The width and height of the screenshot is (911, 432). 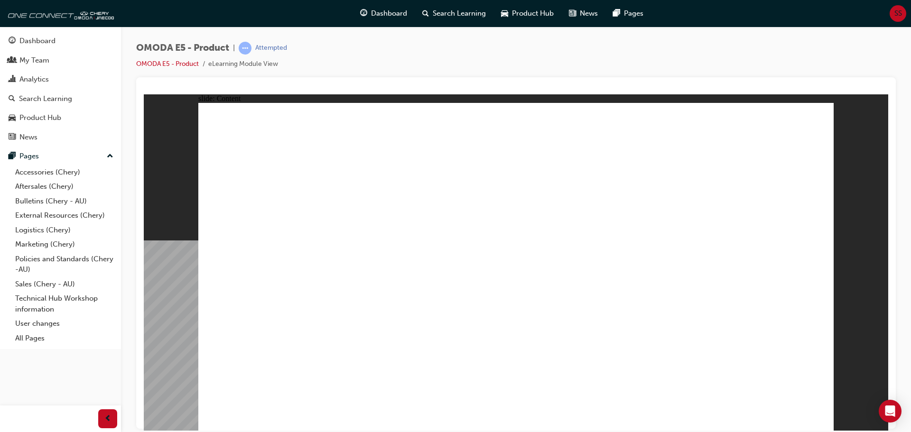 I want to click on a: My Team, so click(x=60, y=60).